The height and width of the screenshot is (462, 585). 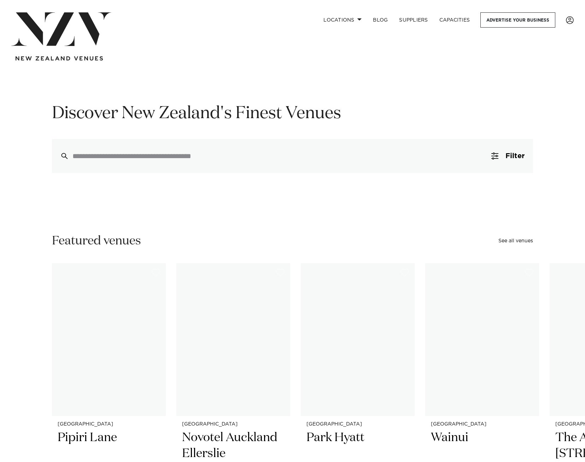 What do you see at coordinates (61, 29) in the screenshot?
I see `img: nzv-logo.png` at bounding box center [61, 29].